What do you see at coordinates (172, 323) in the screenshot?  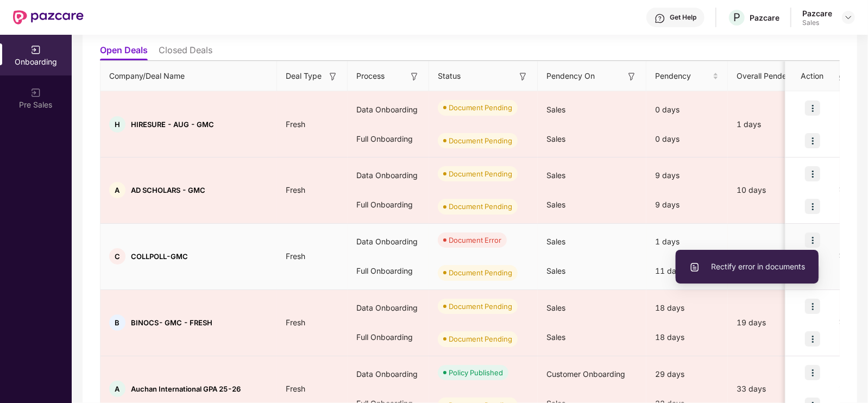 I see `span: BINOCS- GMC - FRESH` at bounding box center [172, 323].